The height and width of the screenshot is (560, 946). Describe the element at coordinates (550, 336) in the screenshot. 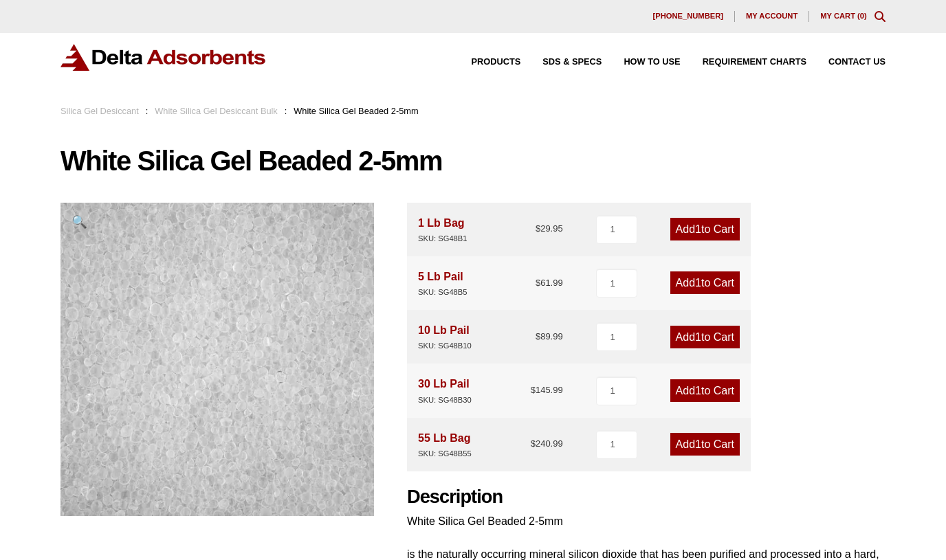

I see `bdi: 89.99` at that location.